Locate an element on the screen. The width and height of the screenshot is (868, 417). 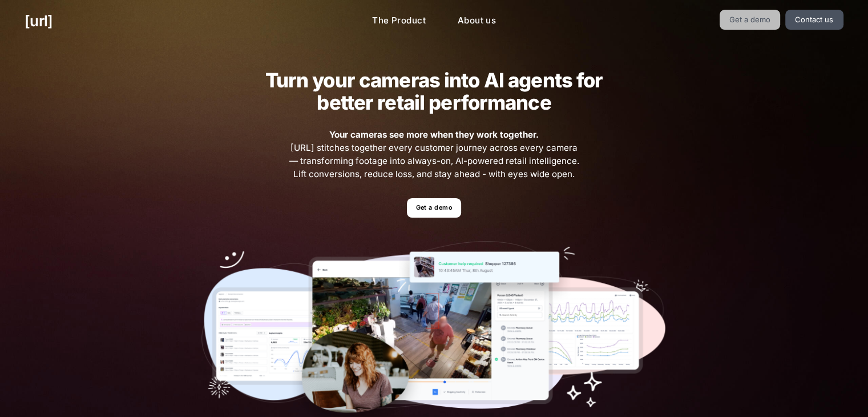
strong: Your cameras see more when they work together. is located at coordinates (434, 134).